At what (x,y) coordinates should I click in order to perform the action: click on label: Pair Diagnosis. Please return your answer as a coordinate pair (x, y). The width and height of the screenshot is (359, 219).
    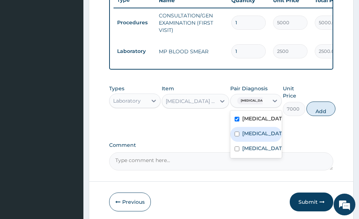
    Looking at the image, I should click on (248, 88).